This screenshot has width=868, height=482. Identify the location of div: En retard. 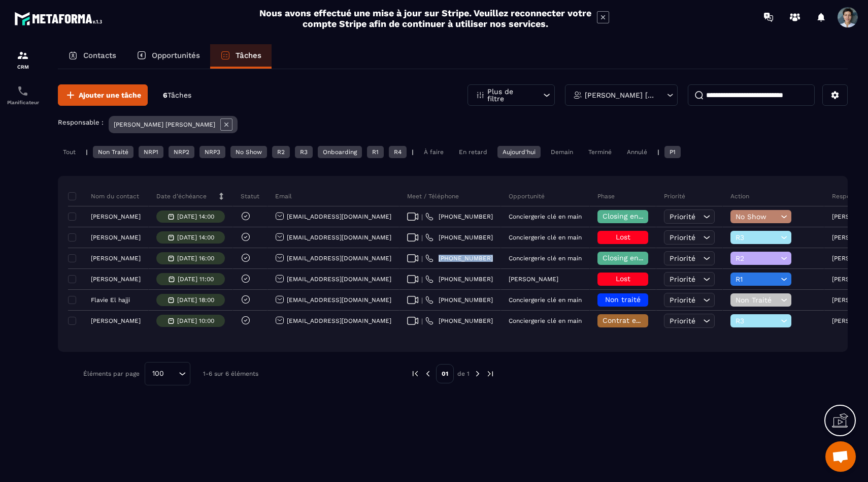
(473, 152).